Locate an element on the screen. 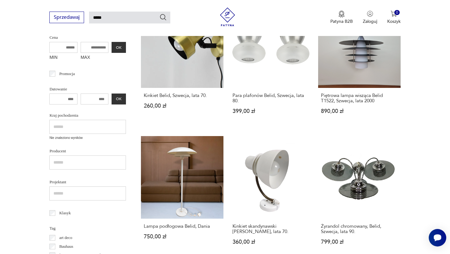 This screenshot has height=254, width=450. p: Producent is located at coordinates (88, 151).